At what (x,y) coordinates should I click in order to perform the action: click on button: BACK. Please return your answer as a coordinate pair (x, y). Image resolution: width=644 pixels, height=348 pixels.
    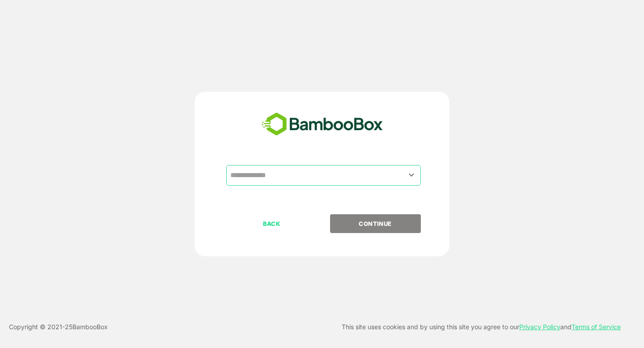
    Looking at the image, I should click on (271, 224).